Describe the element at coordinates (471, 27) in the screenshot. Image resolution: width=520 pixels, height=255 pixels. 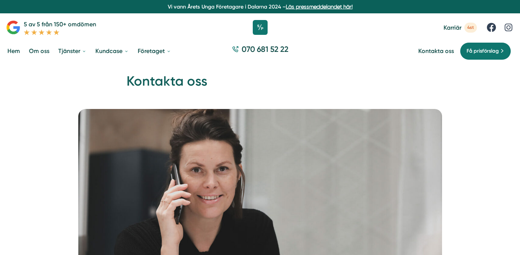
I see `span: 4st` at that location.